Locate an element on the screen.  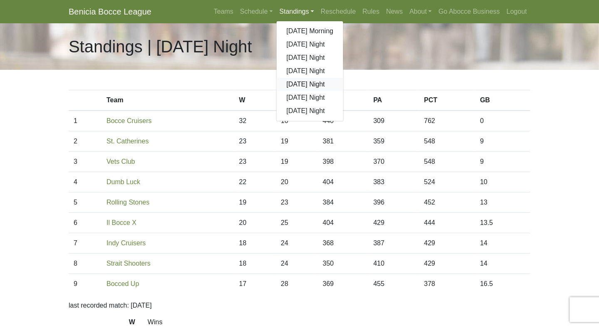
td: 369 is located at coordinates (343, 284).